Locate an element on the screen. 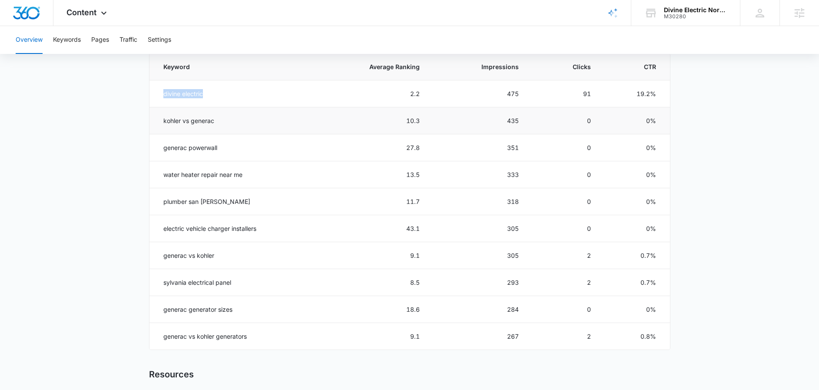 The height and width of the screenshot is (390, 819). div: Domain Overview is located at coordinates (55, 54).